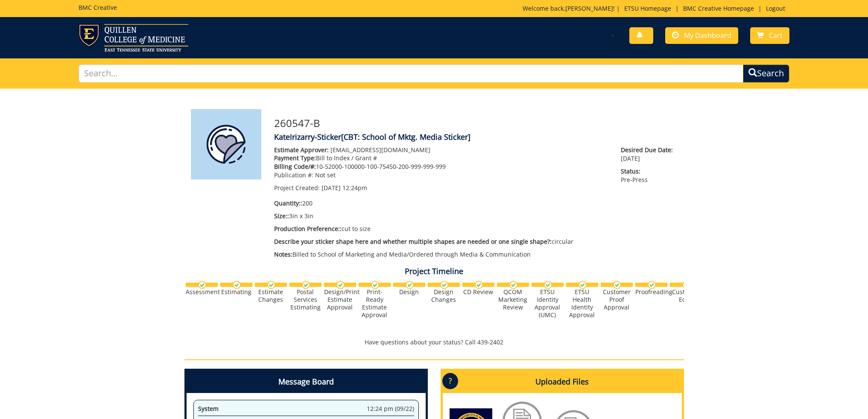 This screenshot has height=419, width=868. I want to click on span: Cart, so click(775, 35).